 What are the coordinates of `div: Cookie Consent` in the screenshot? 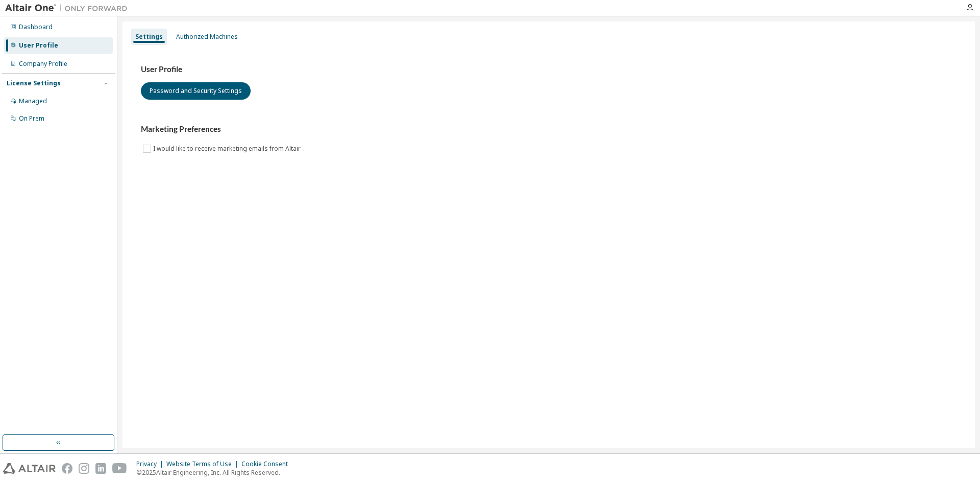 It's located at (267, 464).